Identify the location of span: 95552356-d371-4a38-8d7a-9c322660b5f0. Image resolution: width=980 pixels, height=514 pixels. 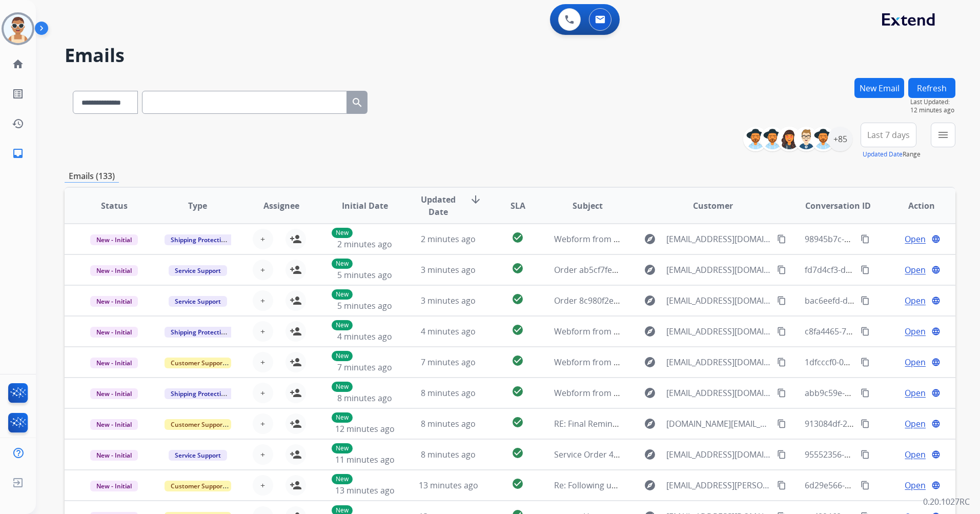
(883, 454).